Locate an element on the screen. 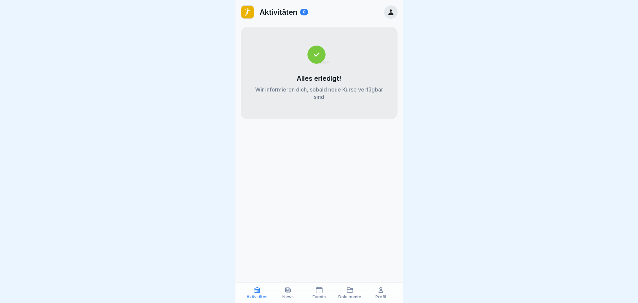  p: Profil is located at coordinates (381, 297).